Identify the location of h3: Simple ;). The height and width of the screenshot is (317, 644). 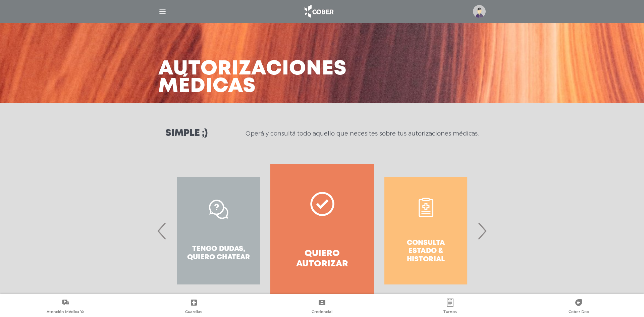
(186, 133).